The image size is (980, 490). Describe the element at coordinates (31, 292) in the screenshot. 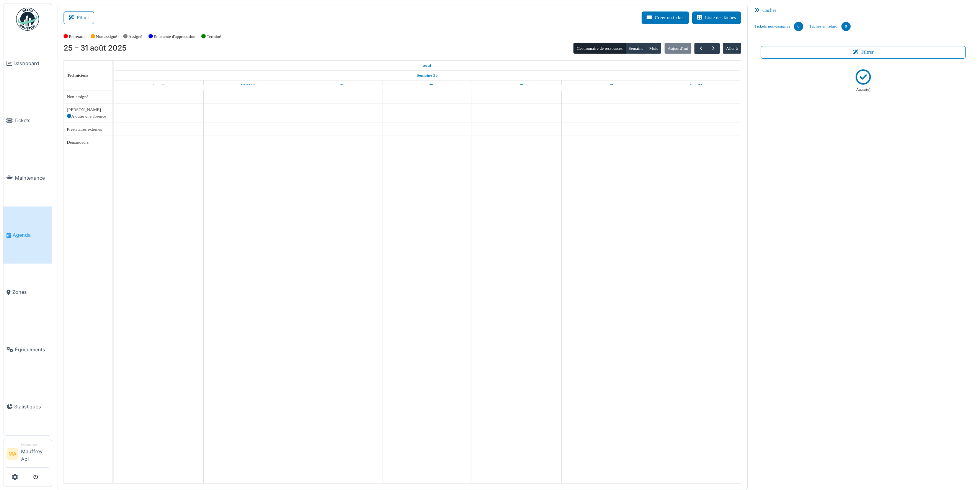

I see `span: Zones` at that location.